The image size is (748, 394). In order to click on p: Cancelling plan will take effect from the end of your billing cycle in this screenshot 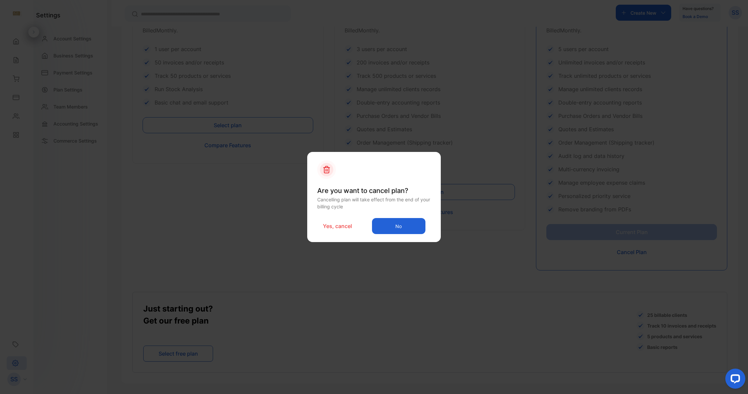, I will do `click(374, 203)`.